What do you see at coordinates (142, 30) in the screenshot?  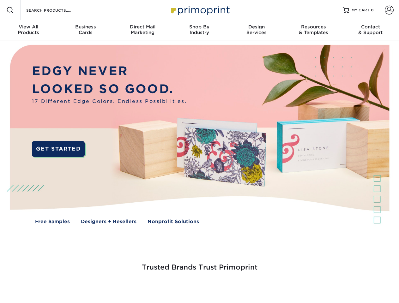 I see `a: Direct MailMarketing` at bounding box center [142, 30].